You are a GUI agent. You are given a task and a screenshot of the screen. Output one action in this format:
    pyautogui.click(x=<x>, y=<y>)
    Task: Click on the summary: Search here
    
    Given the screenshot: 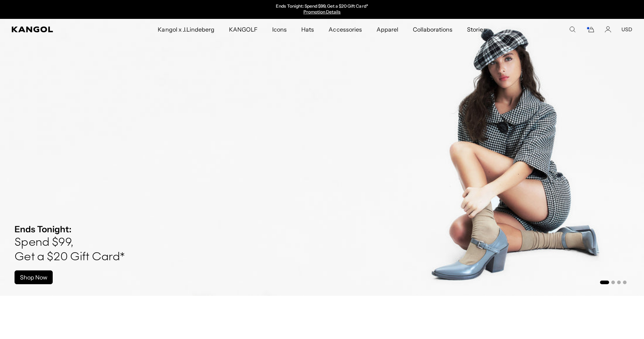 What is the action you would take?
    pyautogui.click(x=573, y=29)
    